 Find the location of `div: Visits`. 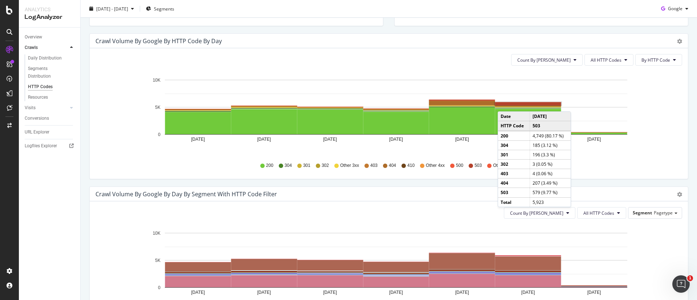

div: Visits is located at coordinates (30, 108).